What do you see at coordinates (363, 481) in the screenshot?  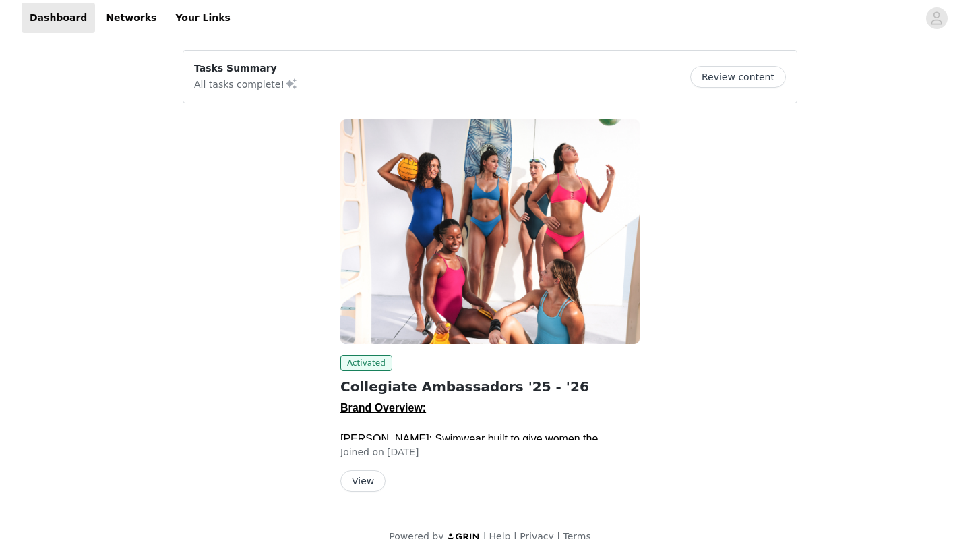 I see `a: View` at bounding box center [363, 481].